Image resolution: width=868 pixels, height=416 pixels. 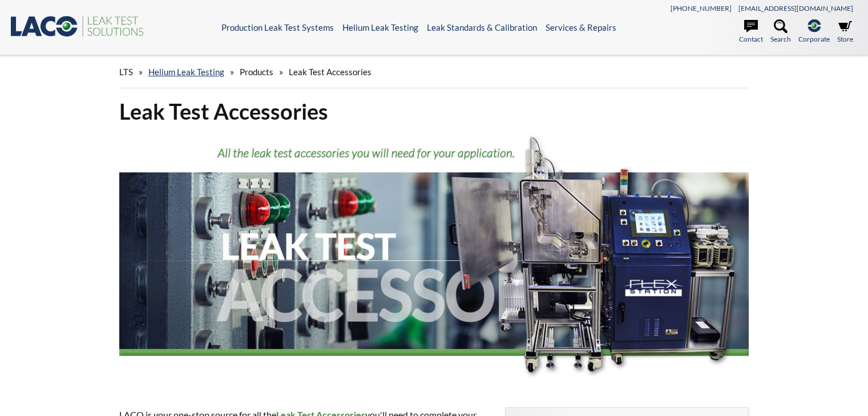 What do you see at coordinates (277, 27) in the screenshot?
I see `a: Production Leak Test Systems` at bounding box center [277, 27].